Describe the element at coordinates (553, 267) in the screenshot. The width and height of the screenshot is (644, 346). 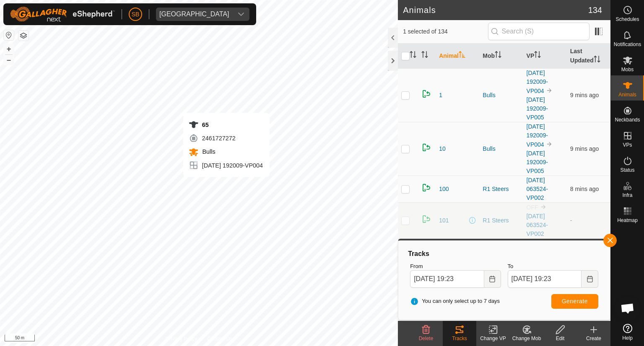
I see `label: To` at that location.